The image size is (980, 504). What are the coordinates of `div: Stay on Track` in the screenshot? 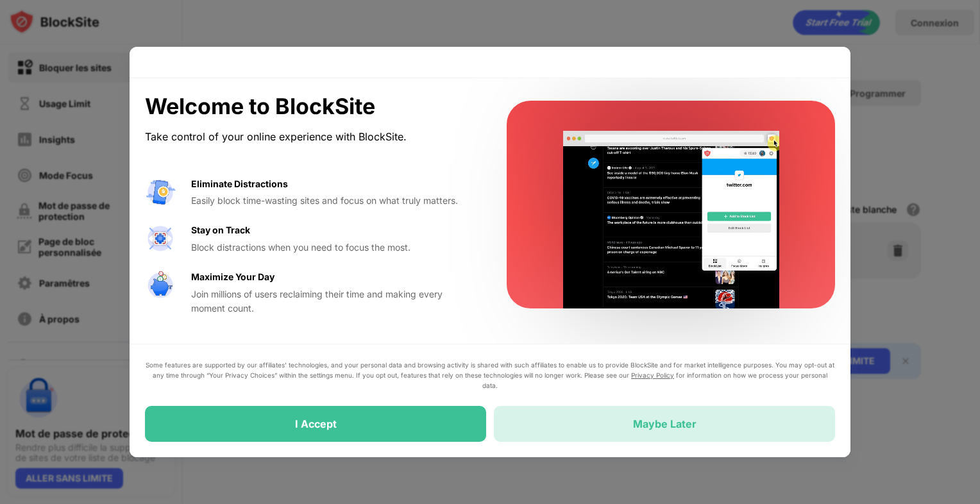 It's located at (221, 230).